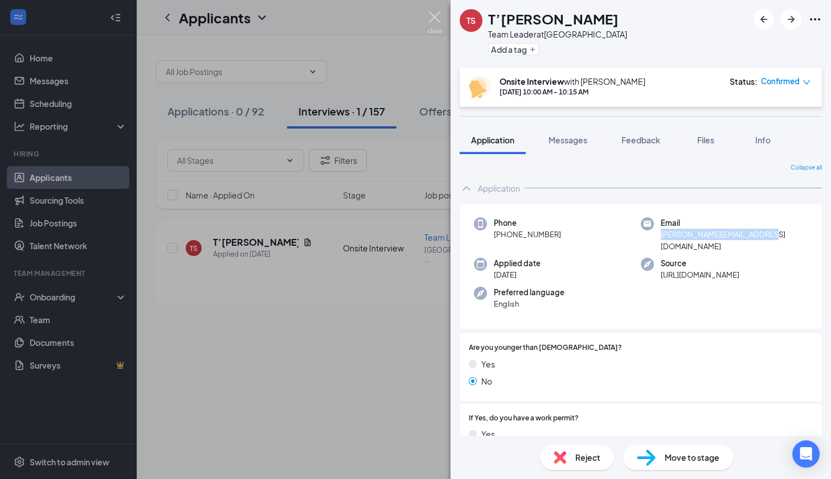  I want to click on div: TS, so click(471, 20).